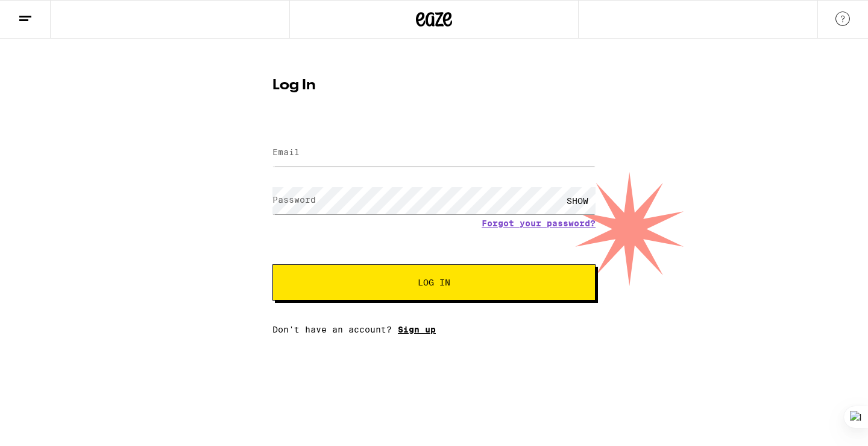  What do you see at coordinates (417, 330) in the screenshot?
I see `a: Sign up` at bounding box center [417, 330].